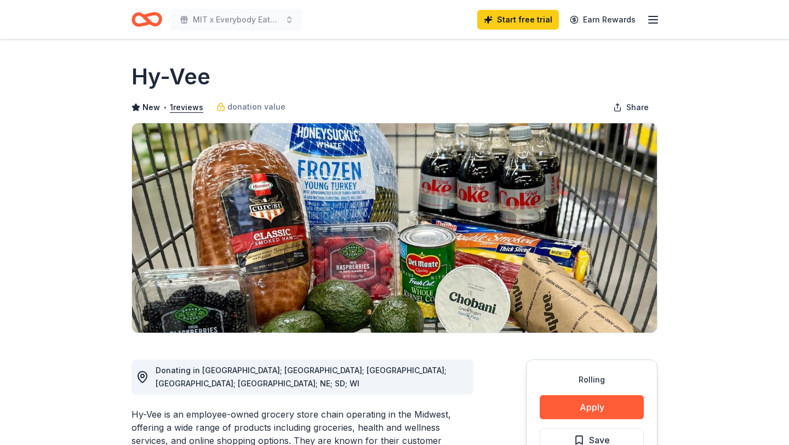 Image resolution: width=789 pixels, height=445 pixels. Describe the element at coordinates (171, 77) in the screenshot. I see `h1: Hy-Vee` at that location.